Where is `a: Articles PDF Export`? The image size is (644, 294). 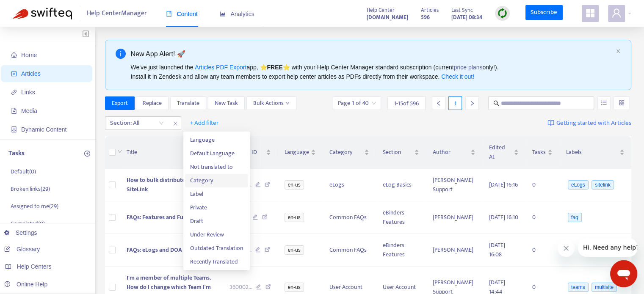
a: Articles PDF Export is located at coordinates (220, 67).